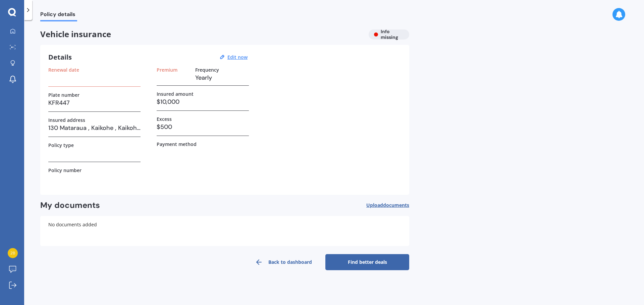  Describe the element at coordinates (203, 127) in the screenshot. I see `h3: $500` at that location.